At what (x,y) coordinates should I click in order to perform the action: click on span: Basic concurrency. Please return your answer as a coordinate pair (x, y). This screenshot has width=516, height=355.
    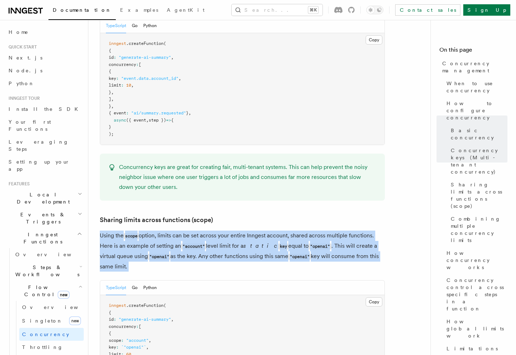
    Looking at the image, I should click on (479, 134).